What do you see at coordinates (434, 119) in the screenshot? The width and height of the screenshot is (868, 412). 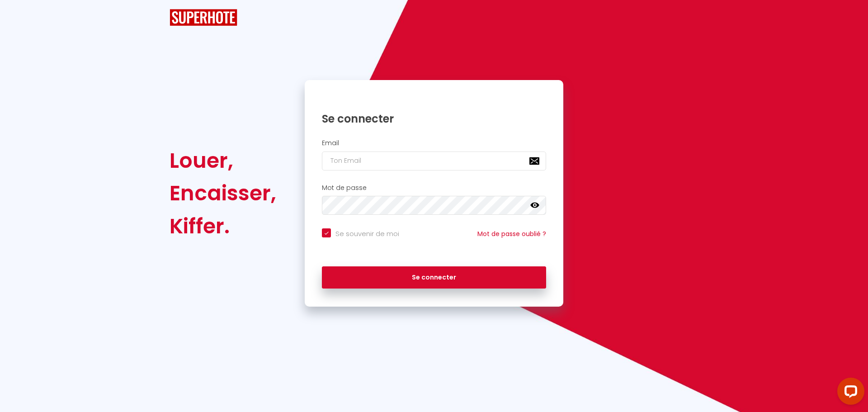 I see `h1: Se connecter` at bounding box center [434, 119].